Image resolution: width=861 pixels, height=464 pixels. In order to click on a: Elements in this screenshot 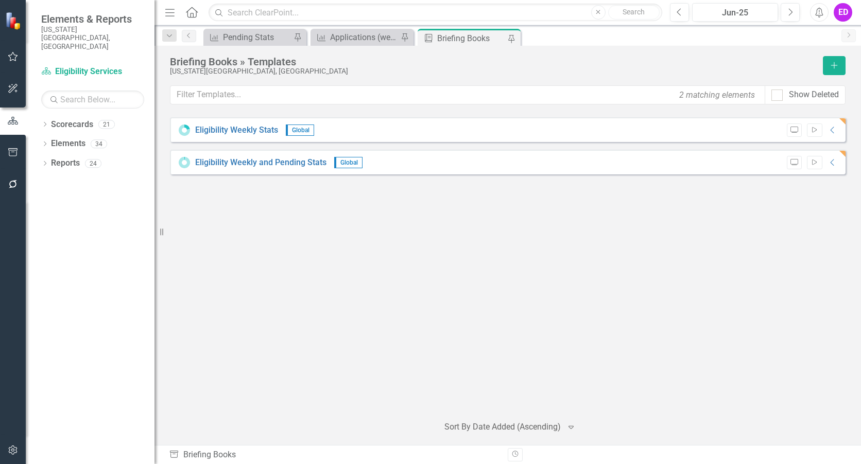, I will do `click(68, 144)`.